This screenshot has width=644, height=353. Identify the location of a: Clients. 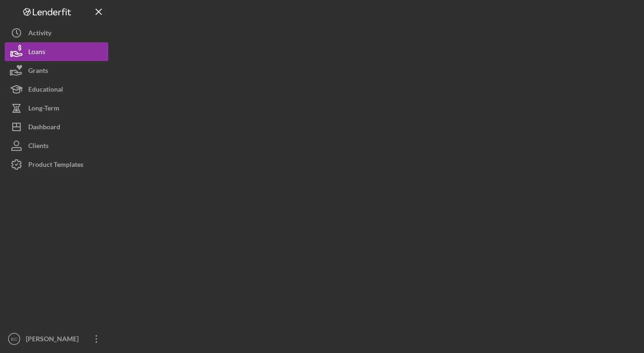
(57, 146).